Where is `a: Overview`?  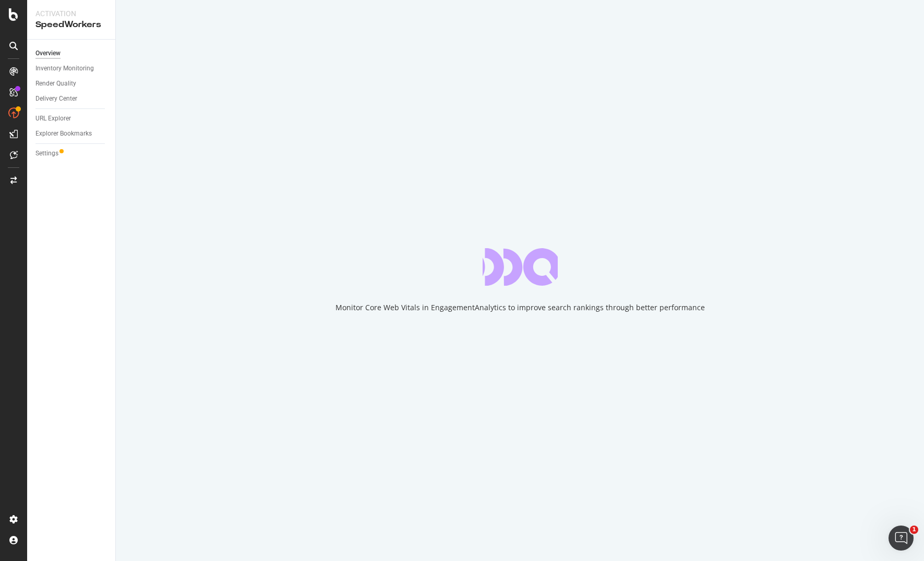
a: Overview is located at coordinates (72, 53).